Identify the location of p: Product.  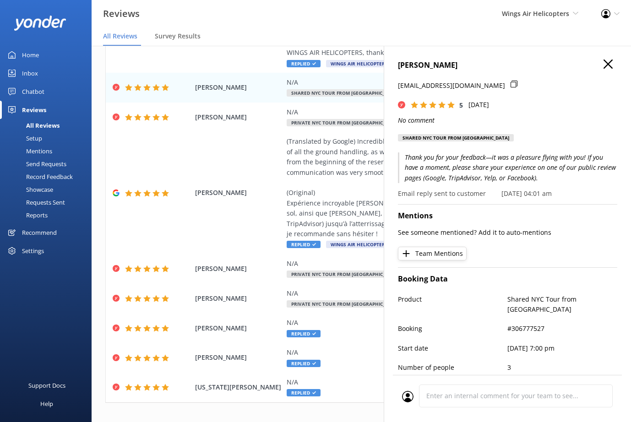
(453, 304).